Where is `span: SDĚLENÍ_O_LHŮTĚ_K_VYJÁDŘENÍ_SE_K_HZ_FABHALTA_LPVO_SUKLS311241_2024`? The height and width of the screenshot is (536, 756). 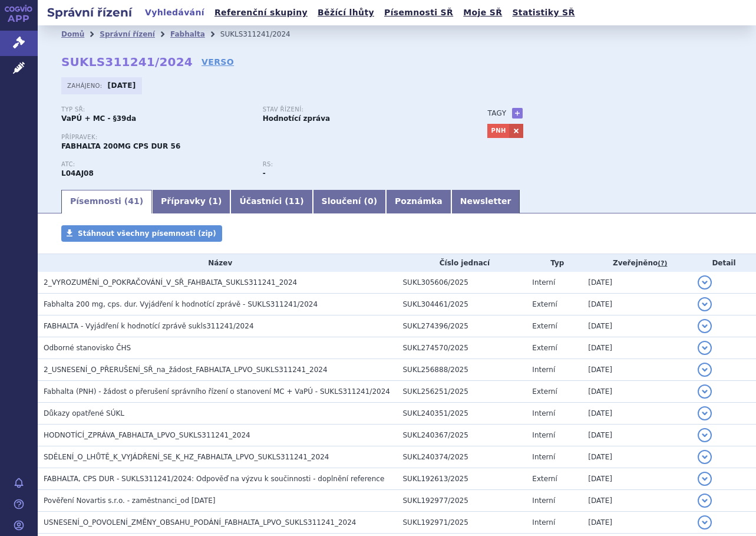
span: SDĚLENÍ_O_LHŮTĚ_K_VYJÁDŘENÍ_SE_K_HZ_FABHALTA_LPVO_SUKLS311241_2024 is located at coordinates (186, 457).